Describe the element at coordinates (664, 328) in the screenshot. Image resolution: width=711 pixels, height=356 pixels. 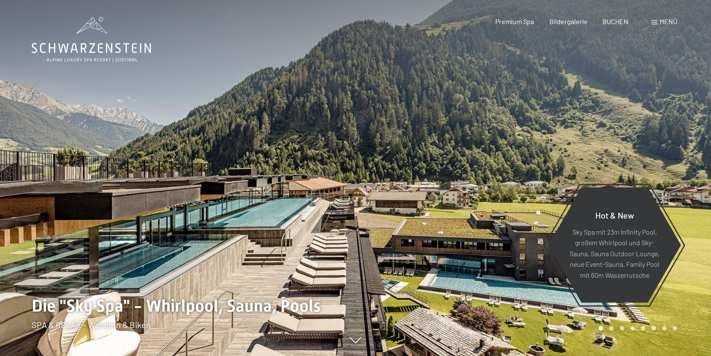
I see `div: Carousel Page 7` at that location.